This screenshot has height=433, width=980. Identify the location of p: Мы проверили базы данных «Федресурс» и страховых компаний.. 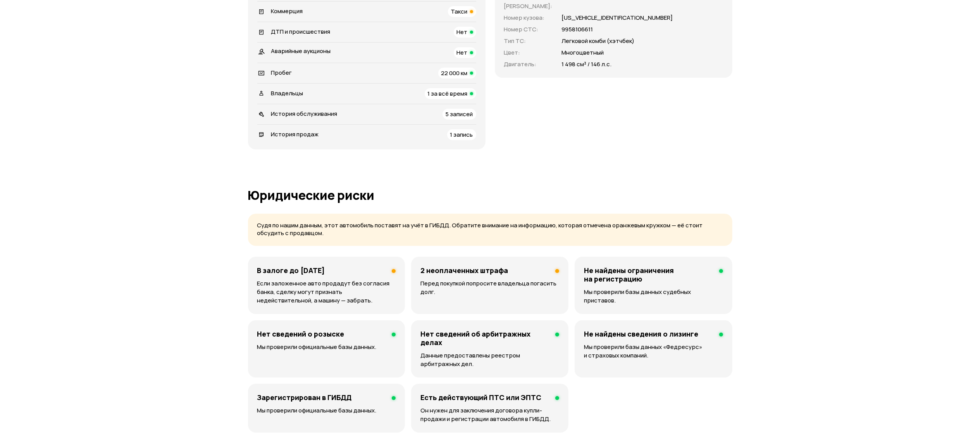
(654, 351).